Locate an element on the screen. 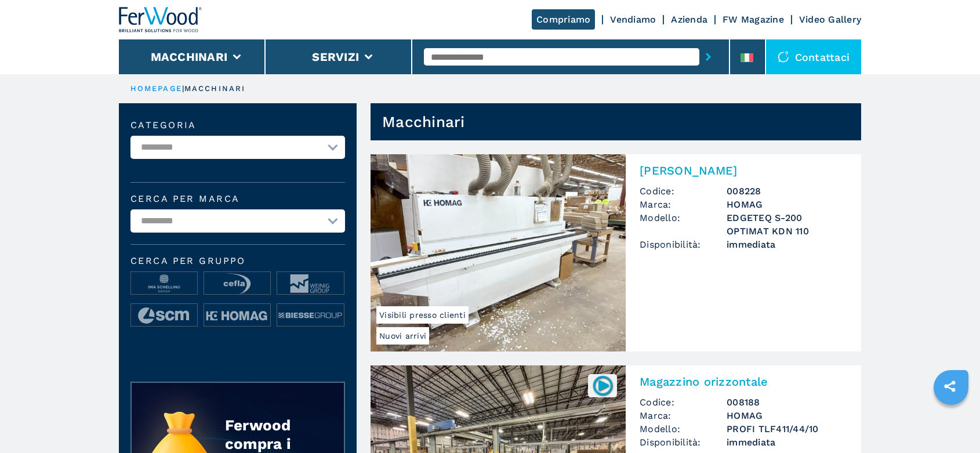  a: Vendiamo is located at coordinates (632, 19).